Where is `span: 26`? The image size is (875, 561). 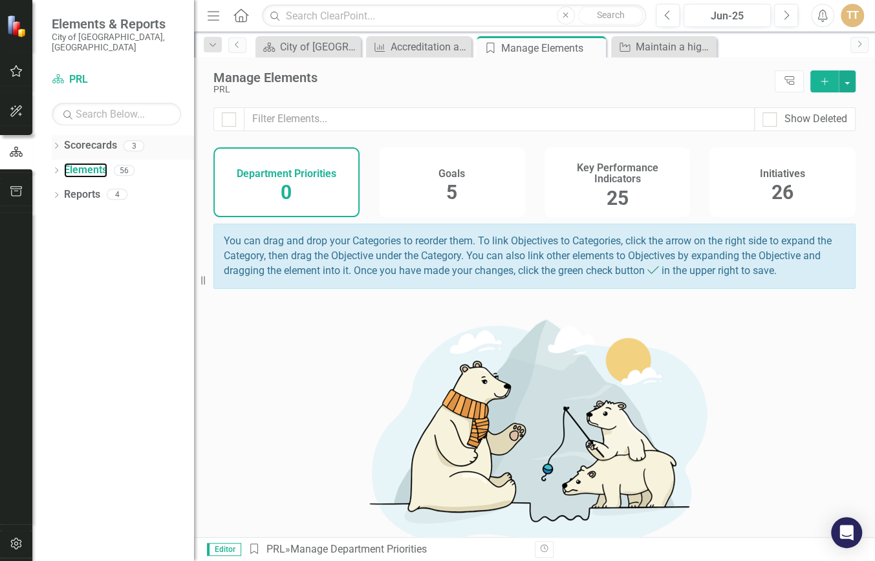 span: 26 is located at coordinates (783, 192).